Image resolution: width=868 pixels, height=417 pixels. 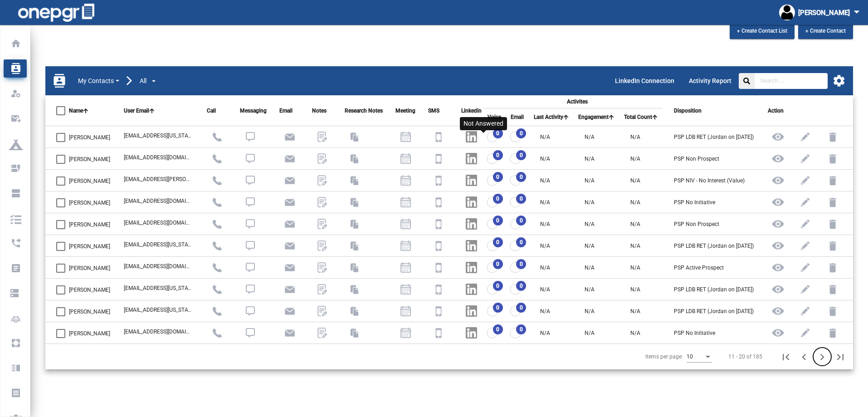 What do you see at coordinates (597, 117) in the screenshot?
I see `th: Engagement` at bounding box center [597, 117].